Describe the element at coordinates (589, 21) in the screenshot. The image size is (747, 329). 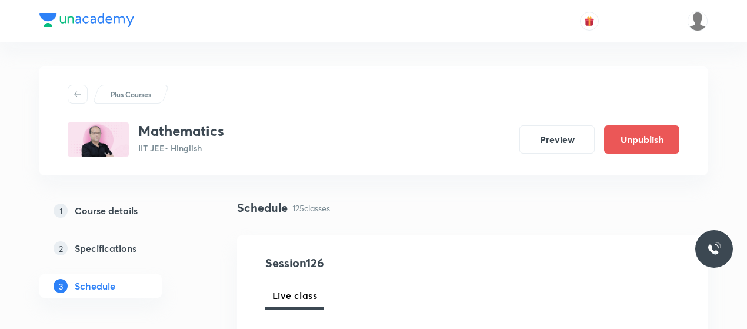
I see `button: avatar` at that location.